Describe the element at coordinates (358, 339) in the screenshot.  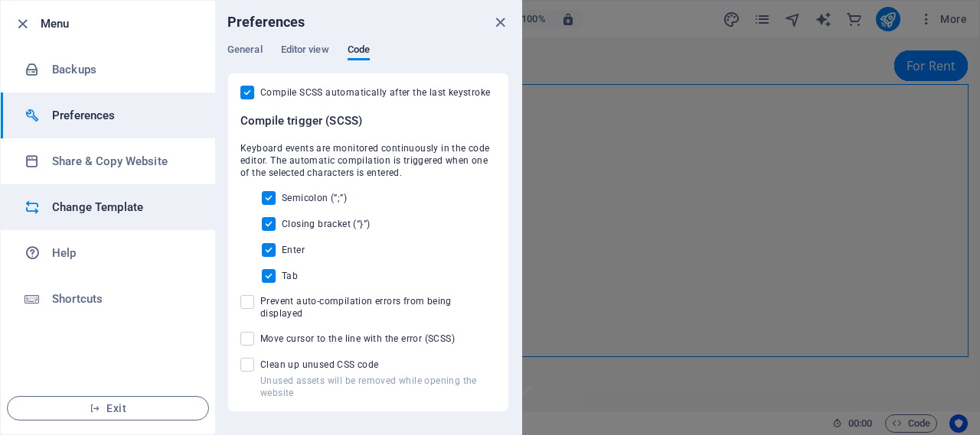
I see `span: Move cursor to the line with the error (SCSS)` at that location.